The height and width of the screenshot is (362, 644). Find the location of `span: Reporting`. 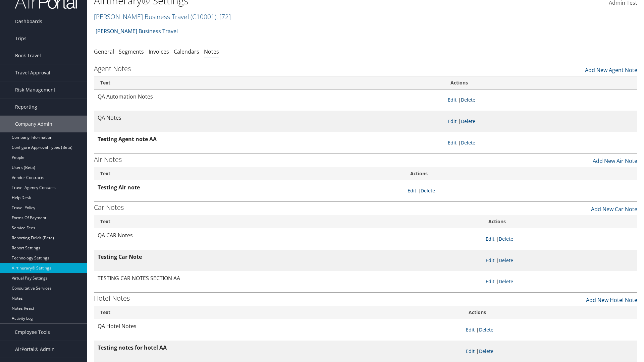

span: Reporting is located at coordinates (26, 107).